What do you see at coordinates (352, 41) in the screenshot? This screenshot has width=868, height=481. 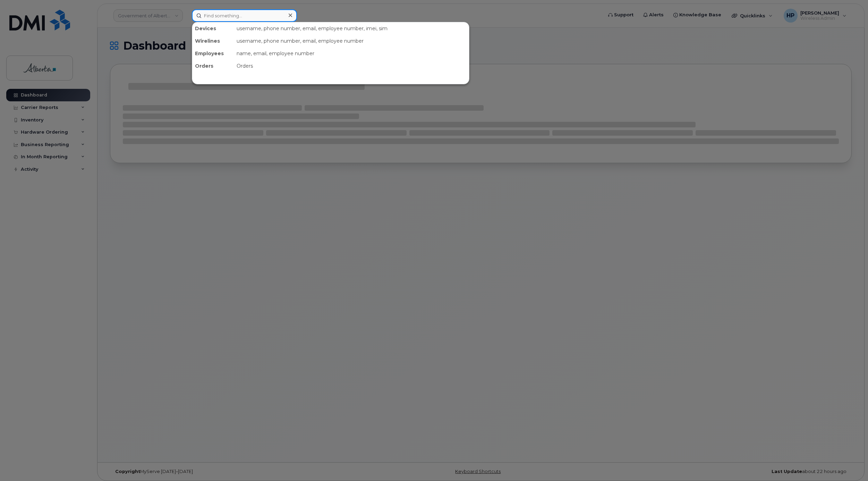 I see `div: username, phone number, email, employee number` at bounding box center [352, 41].